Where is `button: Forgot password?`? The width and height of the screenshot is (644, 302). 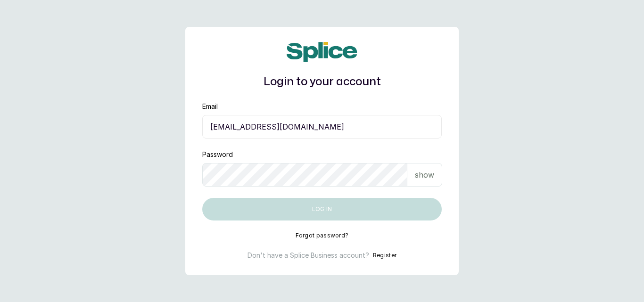 button: Forgot password? is located at coordinates (322, 236).